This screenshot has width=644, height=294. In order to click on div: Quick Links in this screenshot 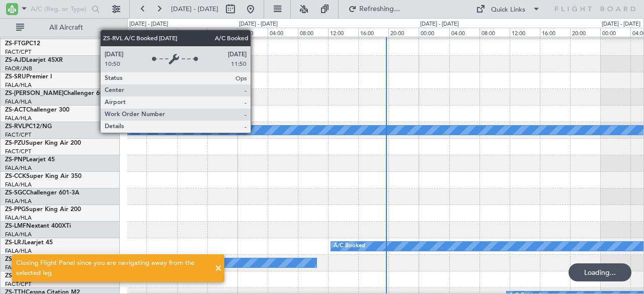, I will do `click(508, 10)`.